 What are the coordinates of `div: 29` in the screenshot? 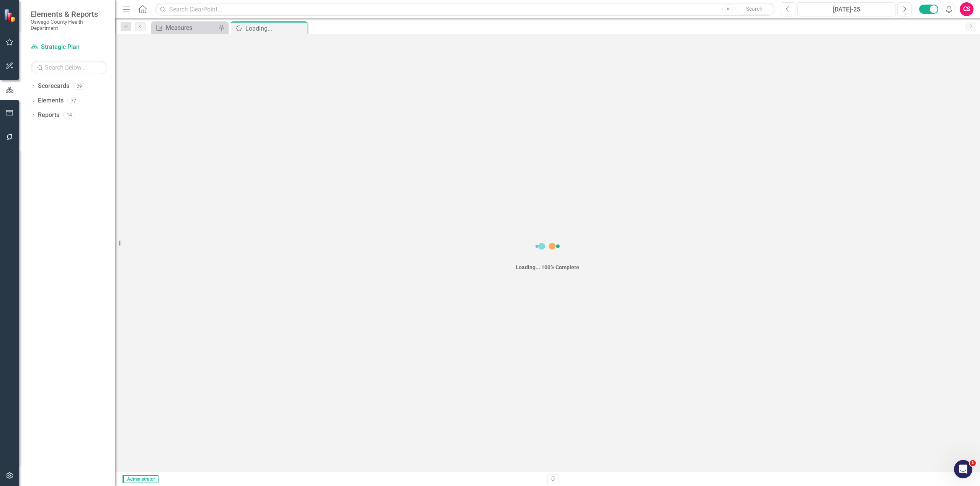 It's located at (79, 86).